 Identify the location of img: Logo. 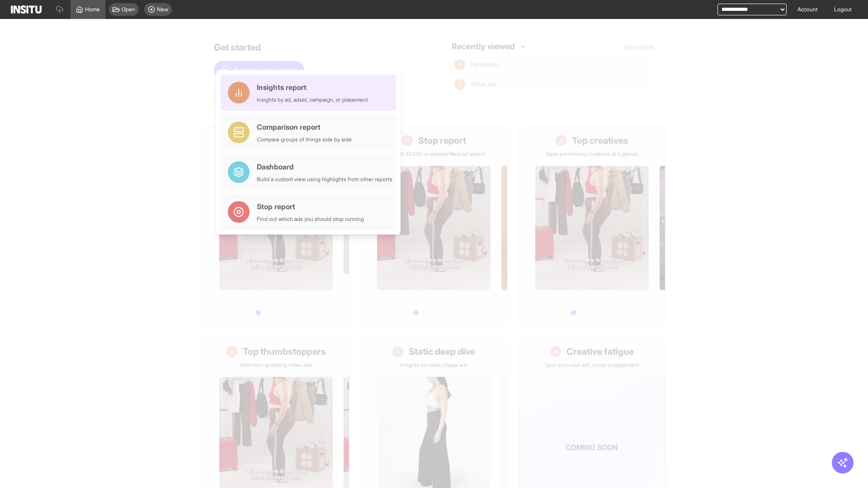
(26, 9).